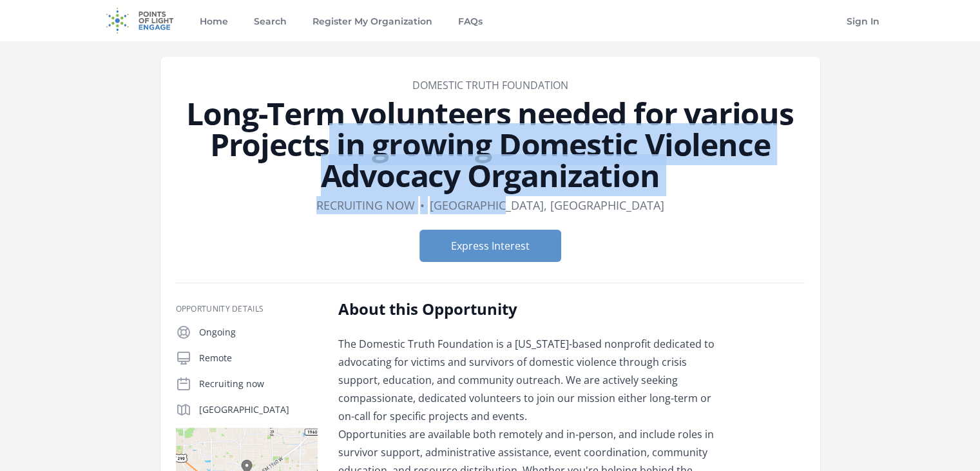 Image resolution: width=980 pixels, height=471 pixels. What do you see at coordinates (258, 384) in the screenshot?
I see `p: Recruiting now` at bounding box center [258, 384].